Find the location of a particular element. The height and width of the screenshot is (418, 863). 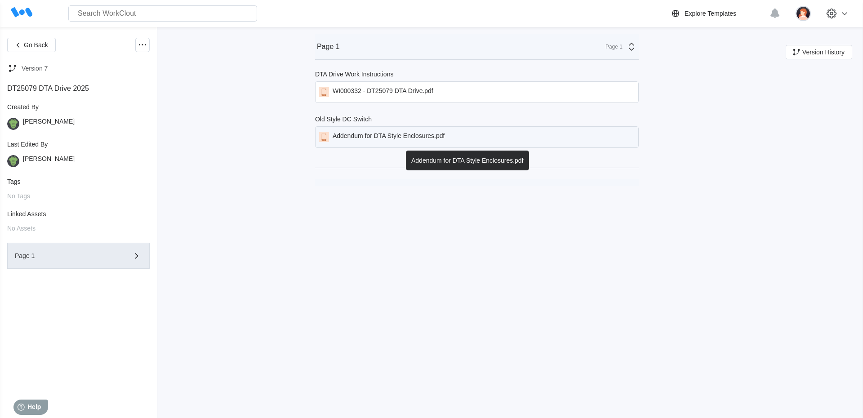

div: Tags is located at coordinates (78, 181).